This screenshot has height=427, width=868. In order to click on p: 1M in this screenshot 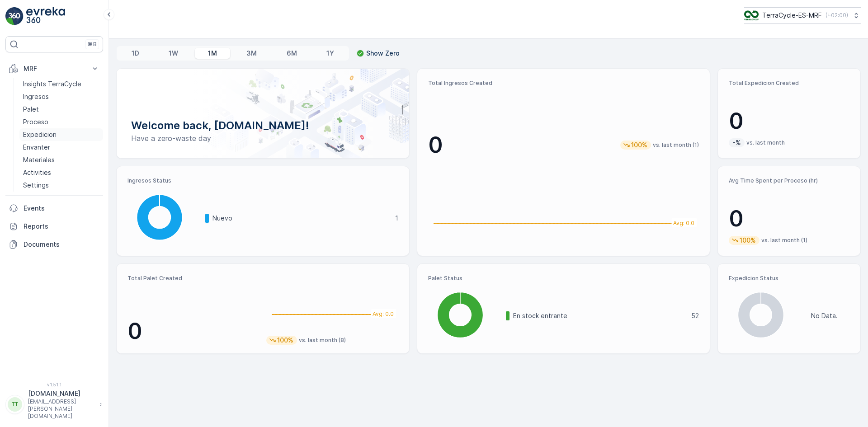, I will do `click(213, 53)`.